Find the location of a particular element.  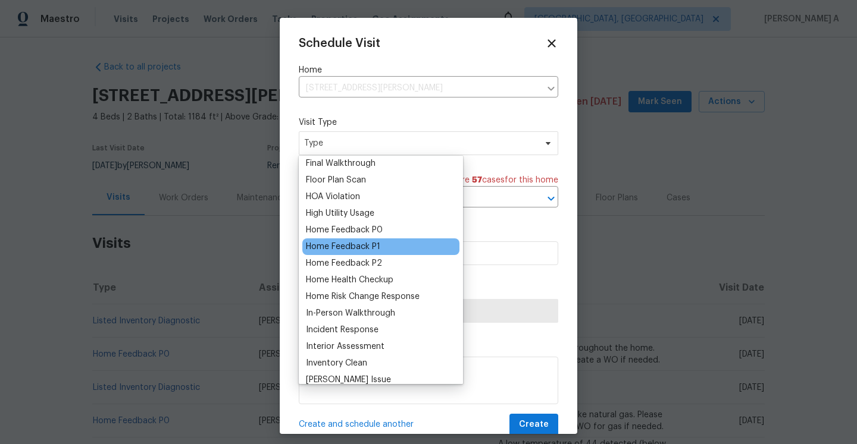

label: Home is located at coordinates (428, 70).